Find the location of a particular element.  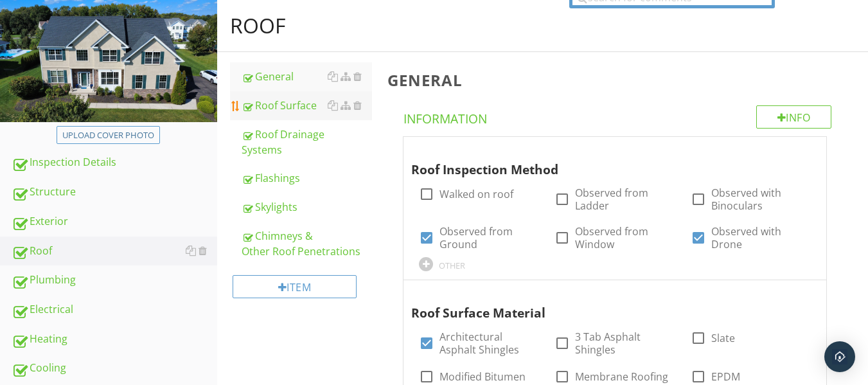

label: Walked on roof is located at coordinates (476, 194).